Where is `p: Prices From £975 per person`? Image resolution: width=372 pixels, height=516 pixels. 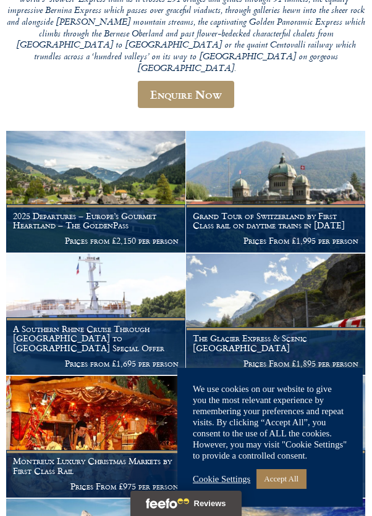
p: Prices From £975 per person is located at coordinates (96, 487).